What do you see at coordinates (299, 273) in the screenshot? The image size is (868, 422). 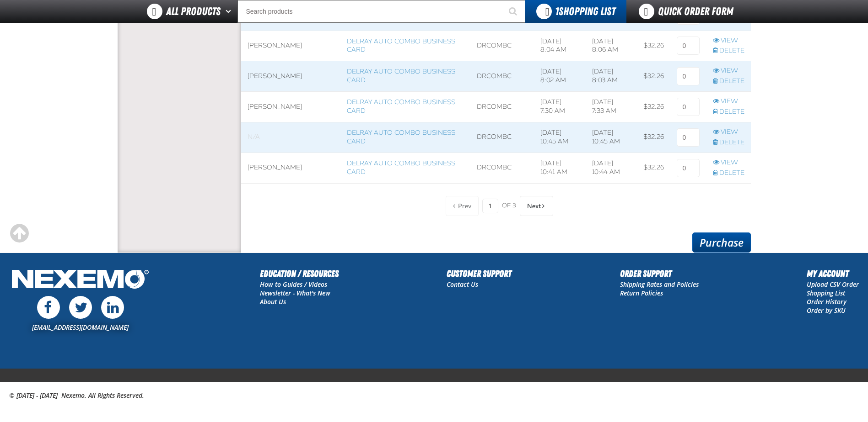 I see `h2: Education / Resources` at bounding box center [299, 273].